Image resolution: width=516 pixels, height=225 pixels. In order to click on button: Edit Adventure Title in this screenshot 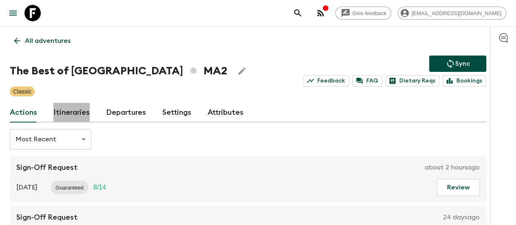, I will do `click(242, 71)`.